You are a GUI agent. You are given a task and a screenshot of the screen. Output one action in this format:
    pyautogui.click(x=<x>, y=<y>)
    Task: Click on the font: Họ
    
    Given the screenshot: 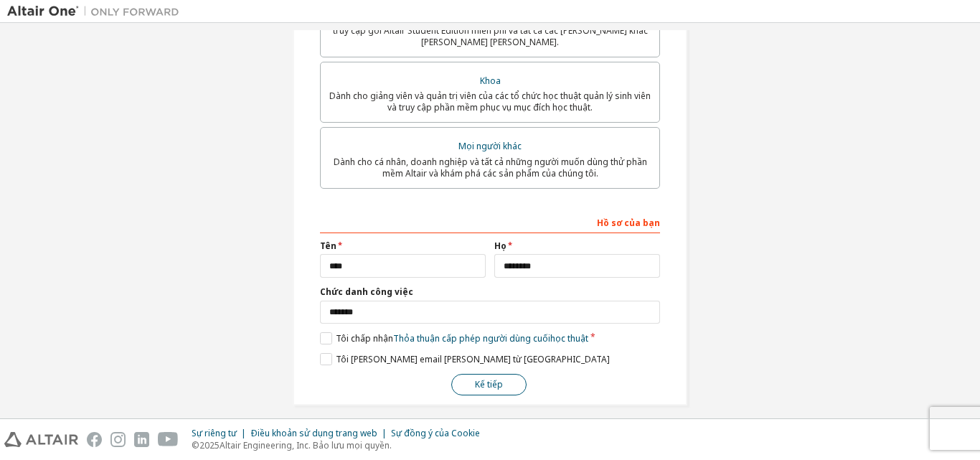 What is the action you would take?
    pyautogui.click(x=500, y=245)
    